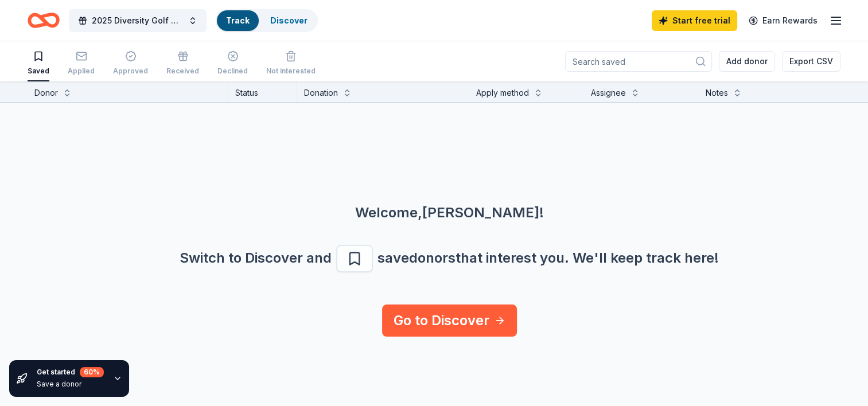 This screenshot has width=868, height=406. Describe the element at coordinates (263, 92) in the screenshot. I see `div: Status` at that location.